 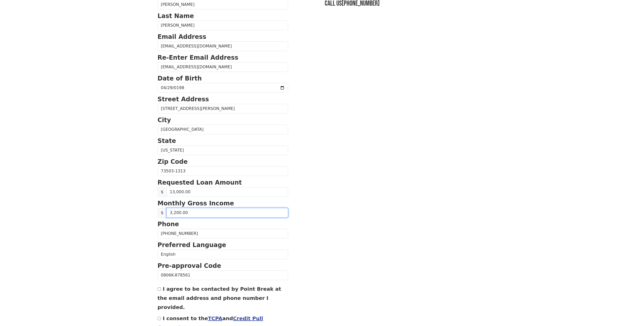 I want to click on input: City, so click(x=223, y=130).